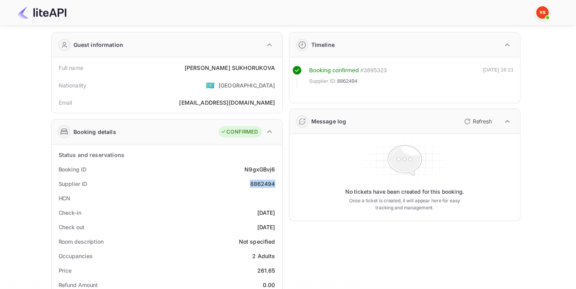  I want to click on p: Refresh, so click(482, 121).